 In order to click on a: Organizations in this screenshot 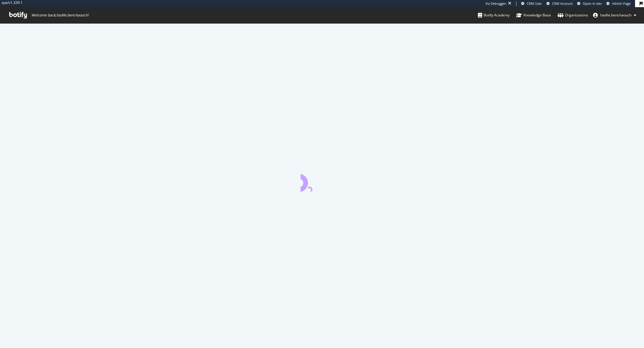, I will do `click(573, 15)`.